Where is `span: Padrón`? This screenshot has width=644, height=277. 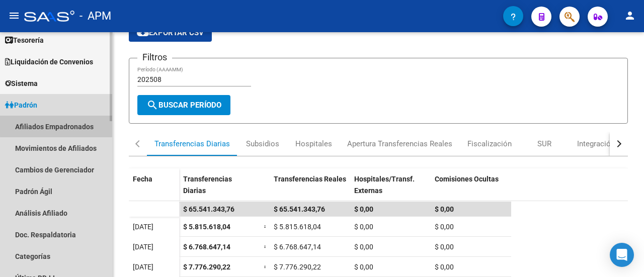
span: Padrón is located at coordinates (21, 105).